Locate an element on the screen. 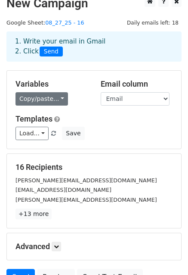  span: Send is located at coordinates (51, 52).